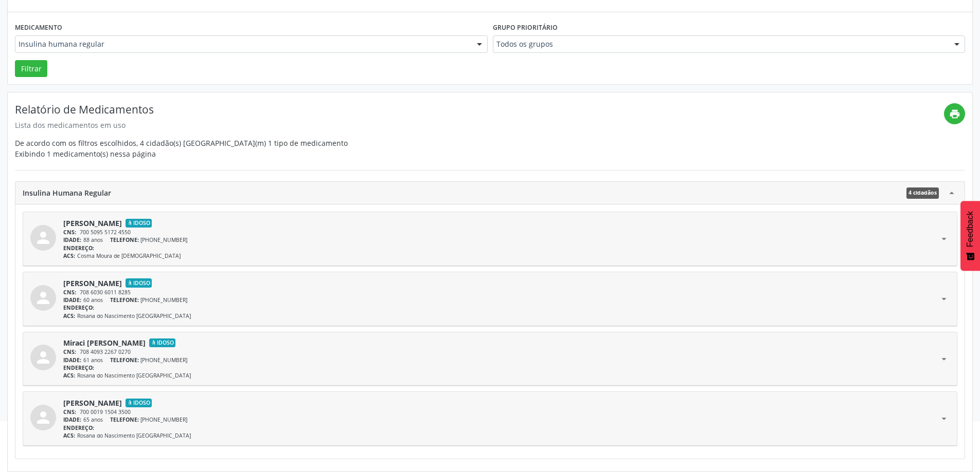 This screenshot has height=472, width=980. I want to click on span: Todos os grupos, so click(720, 44).